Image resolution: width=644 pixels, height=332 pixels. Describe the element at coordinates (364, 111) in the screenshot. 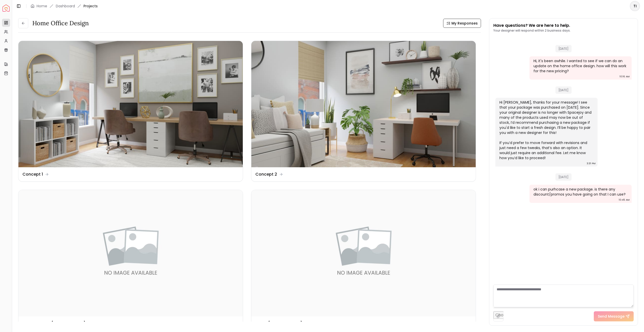

I see `a: Concept 2Concept 2` at that location.